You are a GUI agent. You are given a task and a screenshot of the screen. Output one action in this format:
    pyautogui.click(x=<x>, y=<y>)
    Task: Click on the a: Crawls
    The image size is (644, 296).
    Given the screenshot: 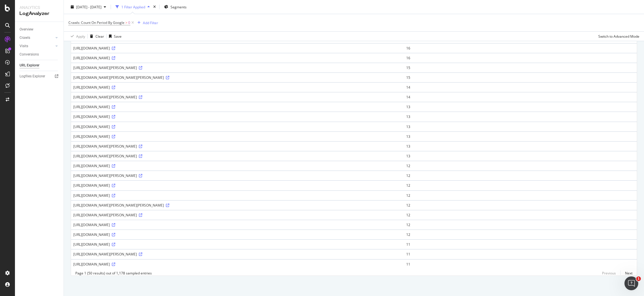 What is the action you would take?
    pyautogui.click(x=36, y=38)
    